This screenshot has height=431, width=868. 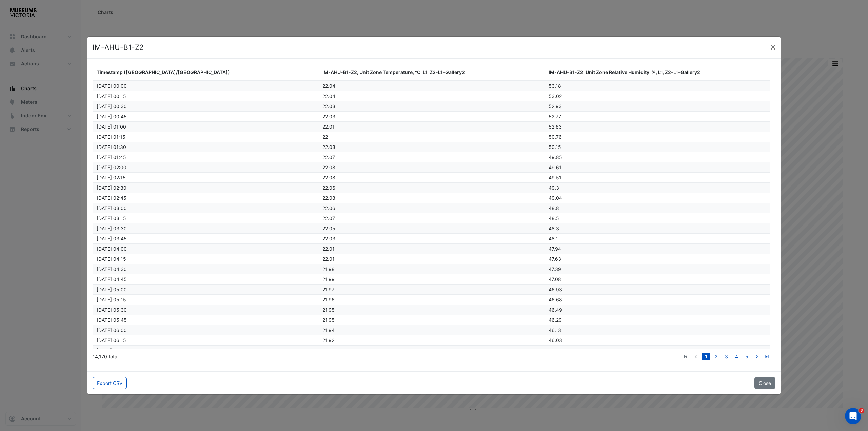 What do you see at coordinates (111, 208) in the screenshot?
I see `span: 13/05/2025 03:00` at bounding box center [111, 208].